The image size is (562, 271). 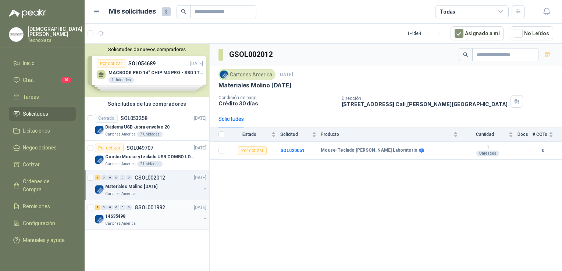 I want to click on p: Dirección, so click(x=425, y=99).